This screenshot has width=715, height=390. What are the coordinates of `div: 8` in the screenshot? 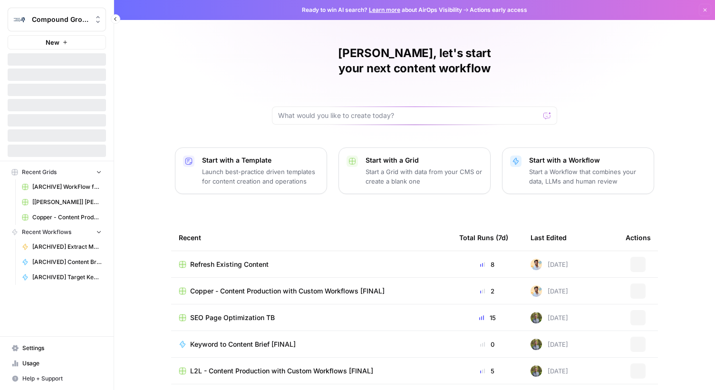 It's located at (487, 264).